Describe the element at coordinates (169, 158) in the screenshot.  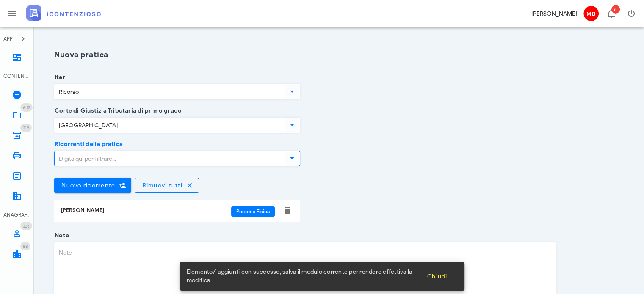
I see `input: Digita qui per filtrare...` at that location.